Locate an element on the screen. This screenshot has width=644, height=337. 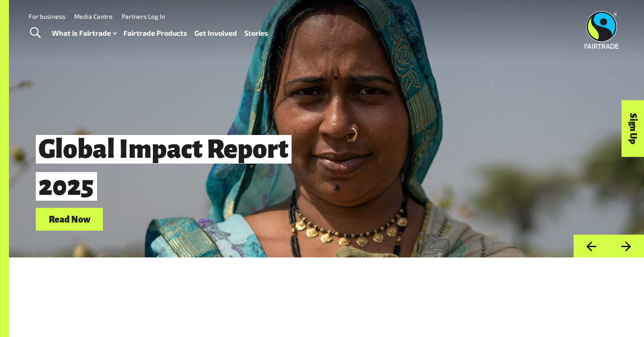
a: Read Now is located at coordinates (70, 219).